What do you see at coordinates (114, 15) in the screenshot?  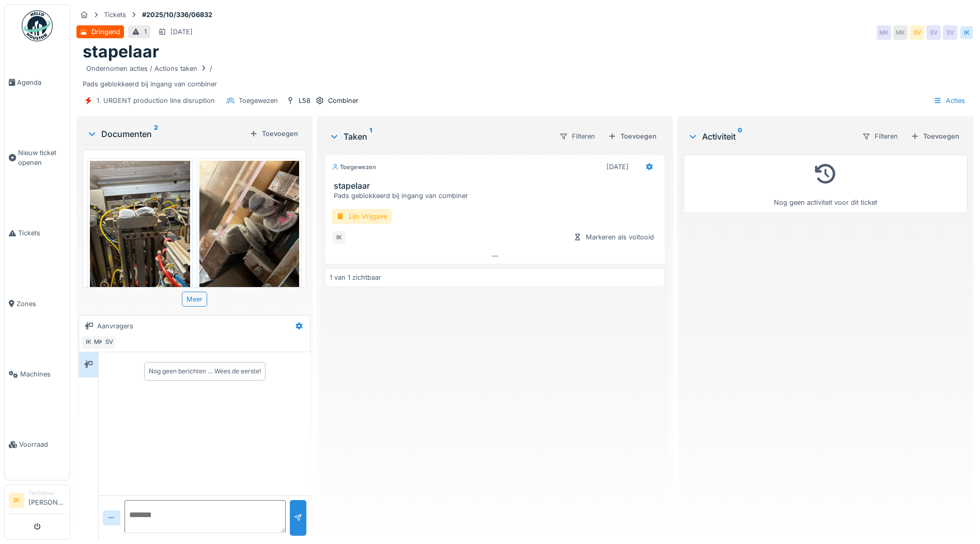 I see `div: Tickets` at bounding box center [114, 15].